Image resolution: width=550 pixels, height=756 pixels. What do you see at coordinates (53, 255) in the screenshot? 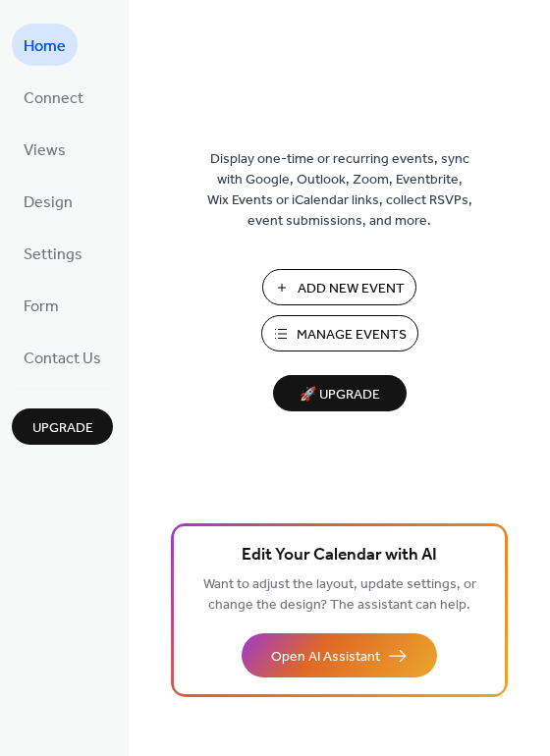
I see `span: Settings` at bounding box center [53, 255].